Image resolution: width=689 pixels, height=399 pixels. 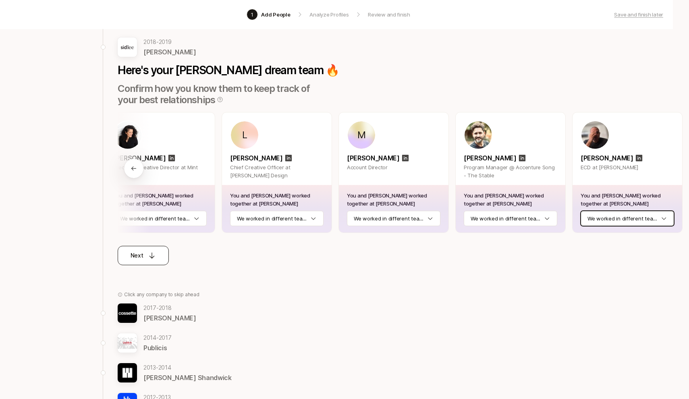 What do you see at coordinates (128, 135) in the screenshot?
I see `img: 1666375826255` at bounding box center [128, 135].